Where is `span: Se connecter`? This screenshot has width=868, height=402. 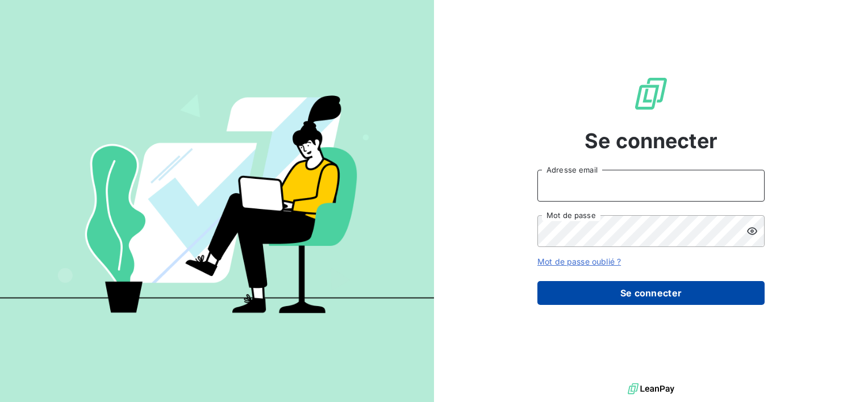 span: Se connecter is located at coordinates (651, 141).